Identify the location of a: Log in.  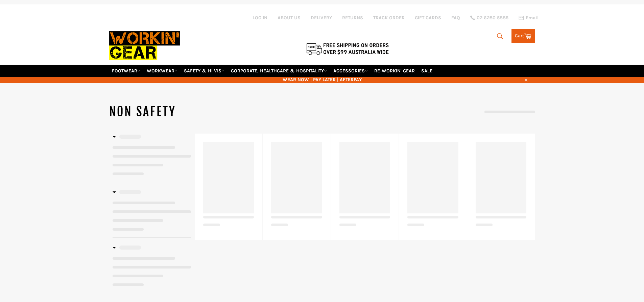
(260, 18).